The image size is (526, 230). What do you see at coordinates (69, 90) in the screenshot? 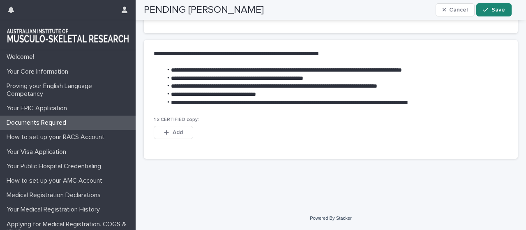
I see `p: Proving your English Language Competancy` at bounding box center [69, 90].